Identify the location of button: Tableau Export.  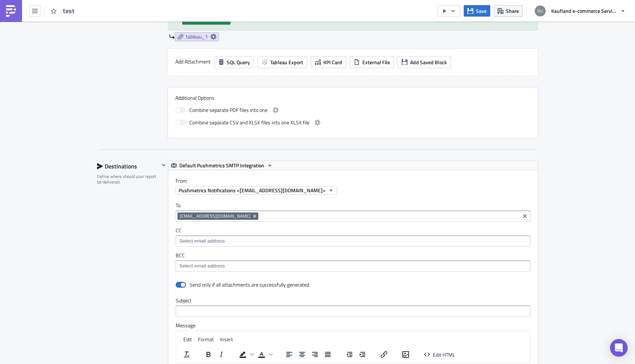
(282, 62).